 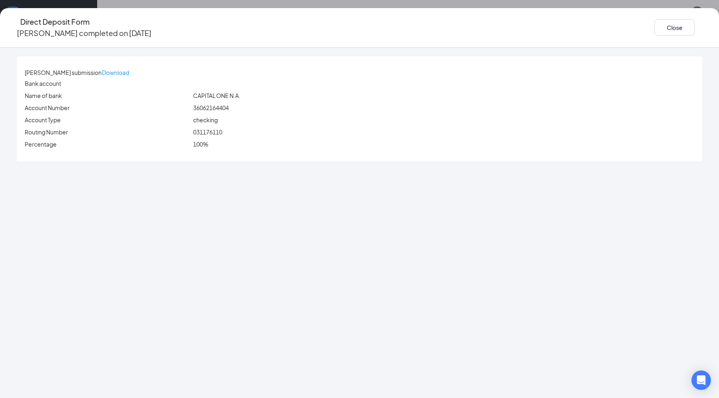 I want to click on p: Download, so click(x=115, y=72).